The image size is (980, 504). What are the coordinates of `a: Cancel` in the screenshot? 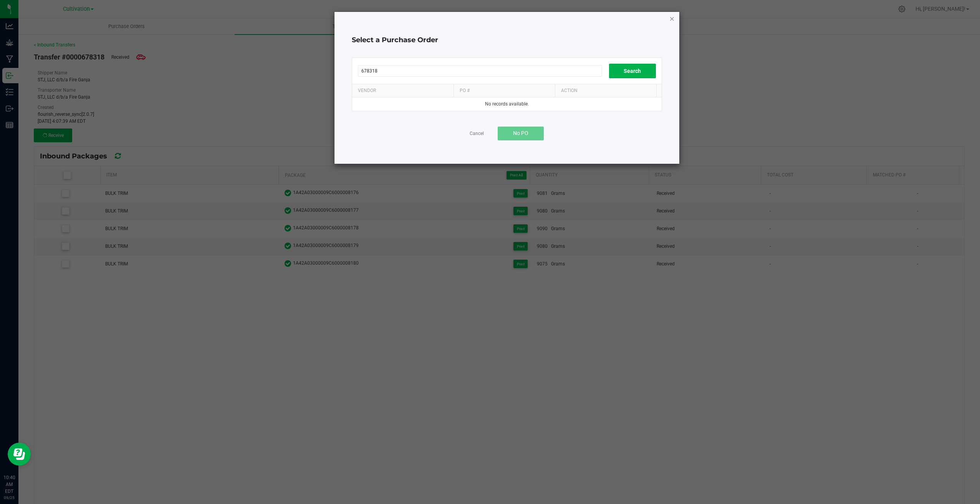 It's located at (476, 134).